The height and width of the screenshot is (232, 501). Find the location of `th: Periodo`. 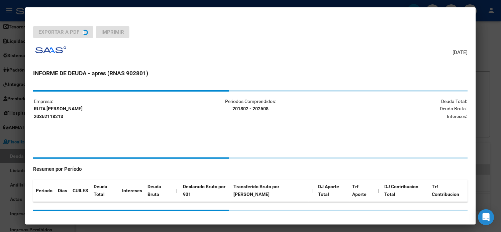

th: Periodo is located at coordinates (44, 190).